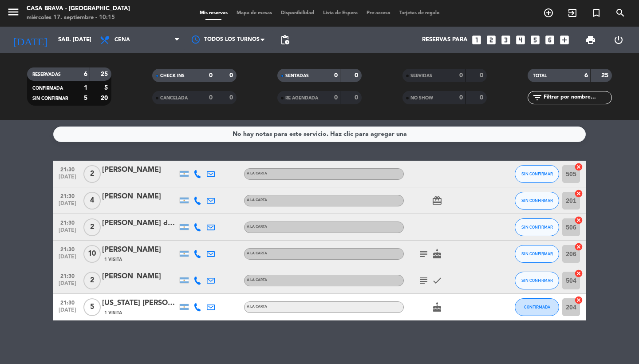  Describe the element at coordinates (520, 40) in the screenshot. I see `i: looks_4` at that location.